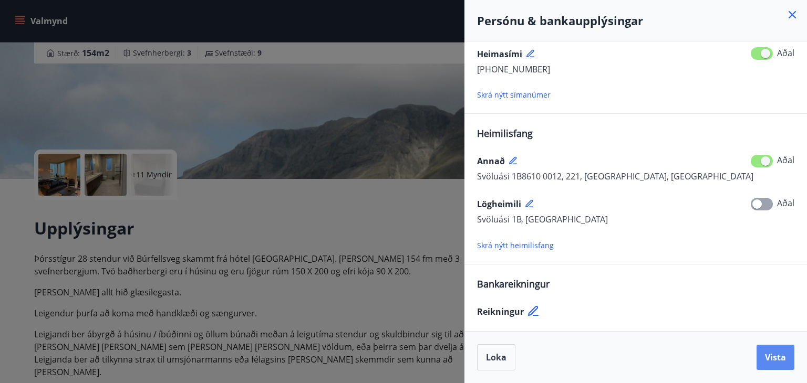 Image resolution: width=807 pixels, height=383 pixels. What do you see at coordinates (496, 358) in the screenshot?
I see `span: Loka` at bounding box center [496, 358].